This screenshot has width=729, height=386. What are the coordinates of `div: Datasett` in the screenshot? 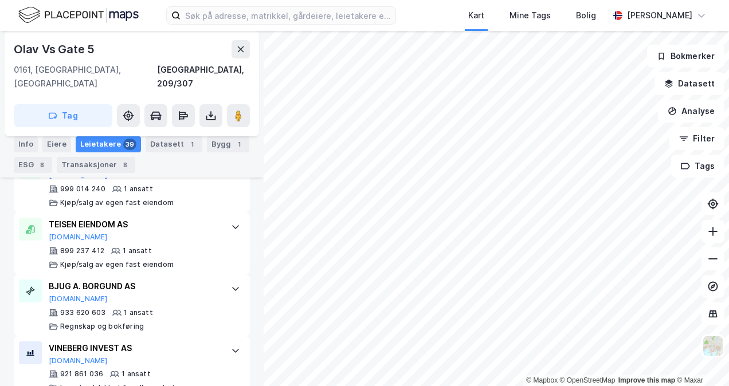 It's located at (174, 144).